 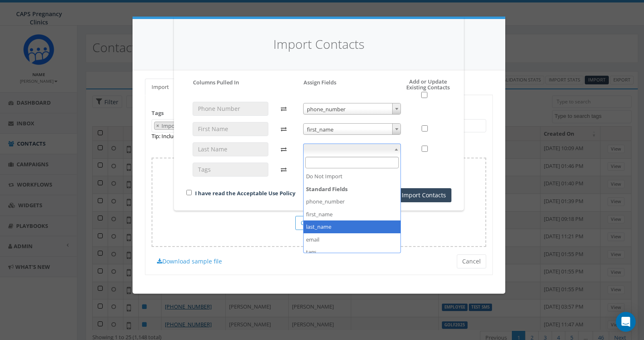 I want to click on input: Tags, so click(x=230, y=170).